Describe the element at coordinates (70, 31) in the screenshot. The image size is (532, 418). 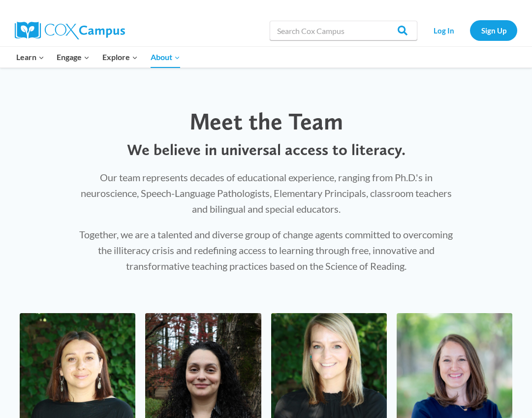
I see `img: Cox Campus` at that location.